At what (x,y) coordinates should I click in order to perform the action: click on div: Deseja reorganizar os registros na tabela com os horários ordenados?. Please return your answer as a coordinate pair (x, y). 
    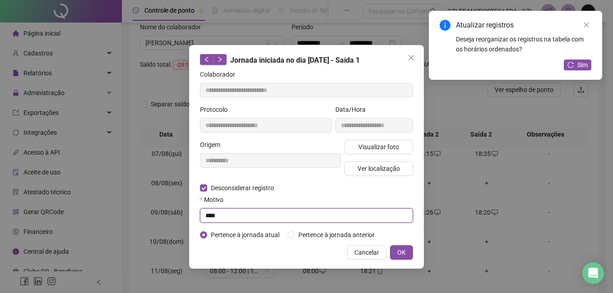
    Looking at the image, I should click on (524, 44).